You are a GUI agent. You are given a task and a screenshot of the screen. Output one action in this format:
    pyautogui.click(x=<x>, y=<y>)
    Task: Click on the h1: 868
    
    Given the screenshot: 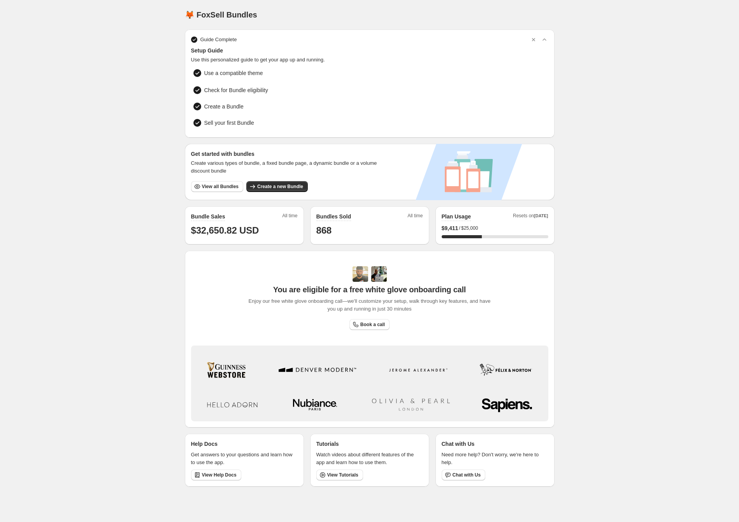 What is the action you would take?
    pyautogui.click(x=369, y=231)
    